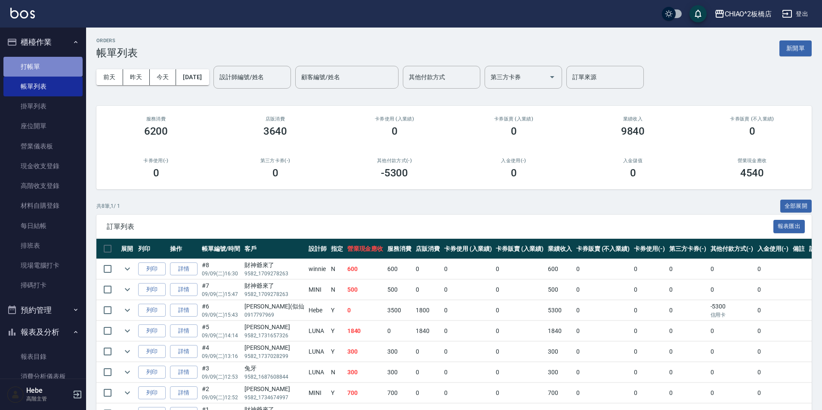 The height and width of the screenshot is (410, 822). What do you see at coordinates (799, 249) in the screenshot?
I see `th: 備註` at bounding box center [799, 249].